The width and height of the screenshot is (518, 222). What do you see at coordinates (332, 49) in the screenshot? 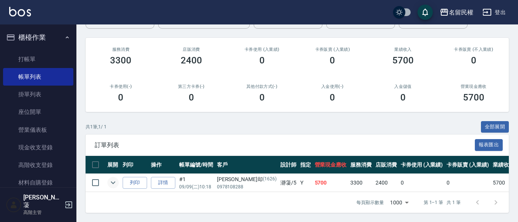
I see `h2: 卡券販賣 (入業績)` at bounding box center [332, 49].